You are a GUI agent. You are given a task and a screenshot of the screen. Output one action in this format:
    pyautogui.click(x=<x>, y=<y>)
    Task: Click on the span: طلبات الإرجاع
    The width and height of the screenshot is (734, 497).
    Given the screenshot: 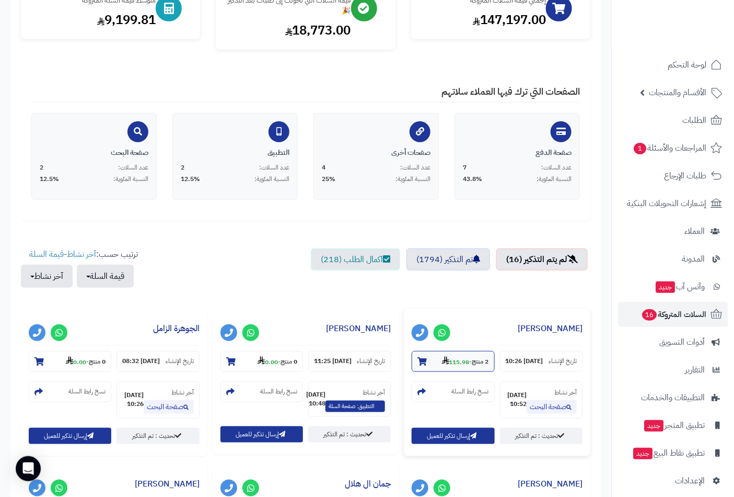 What is the action you would take?
    pyautogui.click(x=685, y=176)
    